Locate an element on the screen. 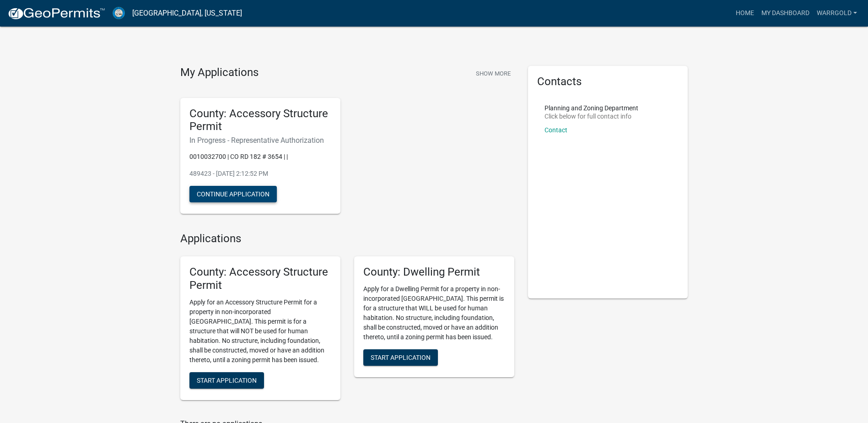 This screenshot has width=868, height=423. a: Contact is located at coordinates (556, 130).